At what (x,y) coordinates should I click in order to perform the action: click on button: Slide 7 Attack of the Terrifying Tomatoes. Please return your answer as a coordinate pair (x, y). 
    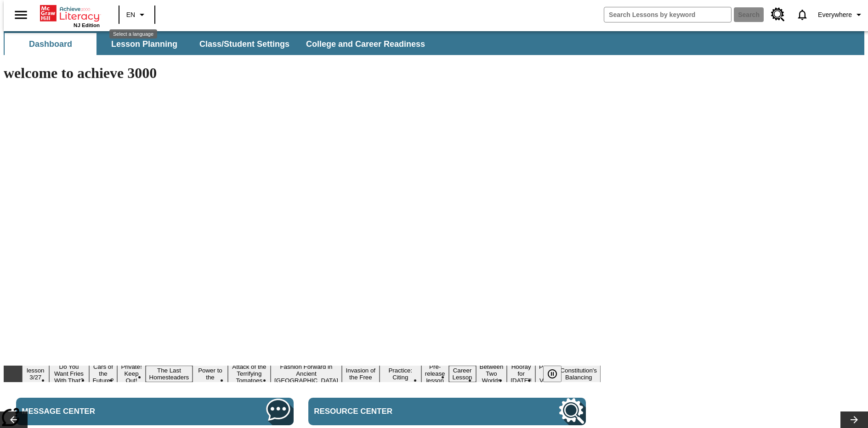
    Looking at the image, I should click on (249, 373).